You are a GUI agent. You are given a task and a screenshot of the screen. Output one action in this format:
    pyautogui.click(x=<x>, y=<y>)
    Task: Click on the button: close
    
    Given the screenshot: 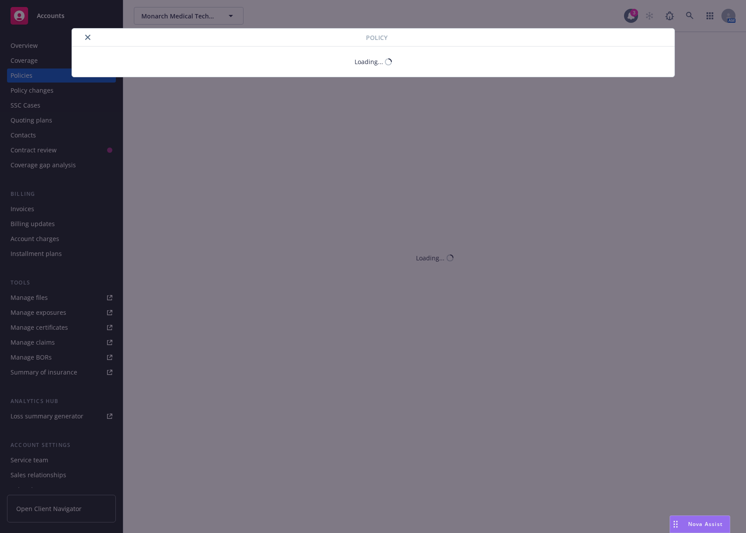 What is the action you would take?
    pyautogui.click(x=88, y=37)
    